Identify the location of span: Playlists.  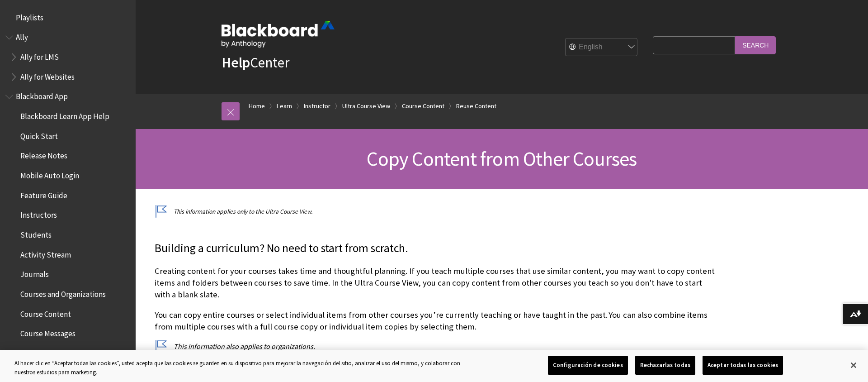
(30, 16).